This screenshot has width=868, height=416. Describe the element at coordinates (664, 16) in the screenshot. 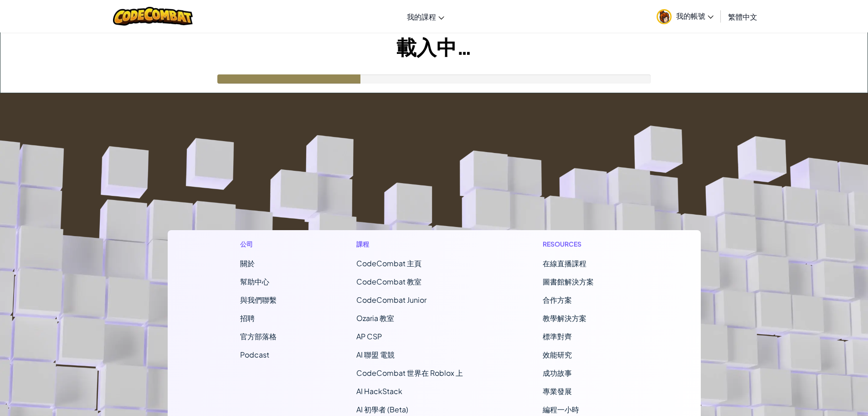

I see `img: avatar` at that location.